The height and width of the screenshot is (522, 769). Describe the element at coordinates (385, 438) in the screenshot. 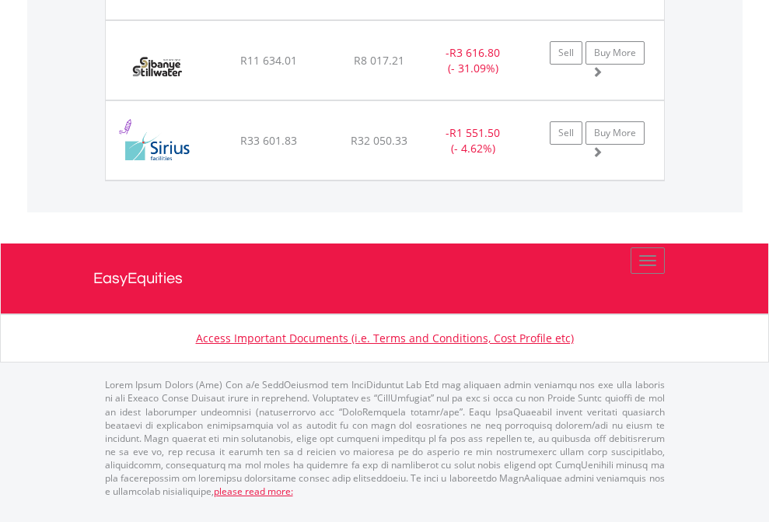

I see `p: Lorem Ipsum Dolors (Ame) Con a/e SeddOeiusmod tem InciDiduntut Lab Etd mag aliquaen admin veniamq...` at that location.